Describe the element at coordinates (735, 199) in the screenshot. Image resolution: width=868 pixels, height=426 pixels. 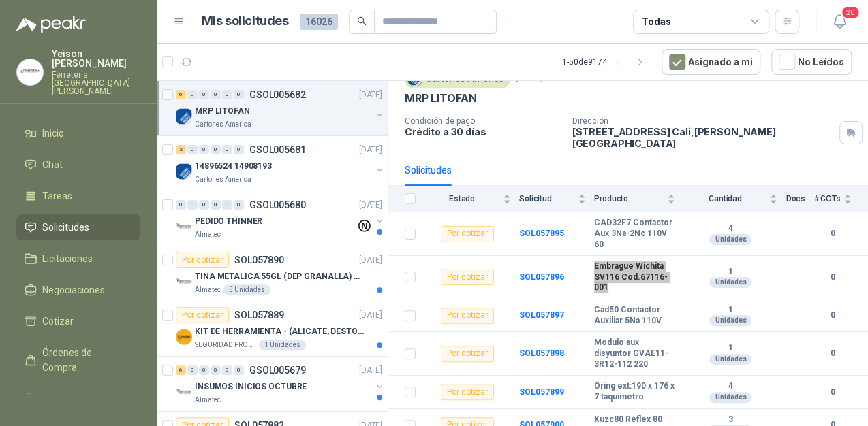
I see `th: Cantidad` at that location.